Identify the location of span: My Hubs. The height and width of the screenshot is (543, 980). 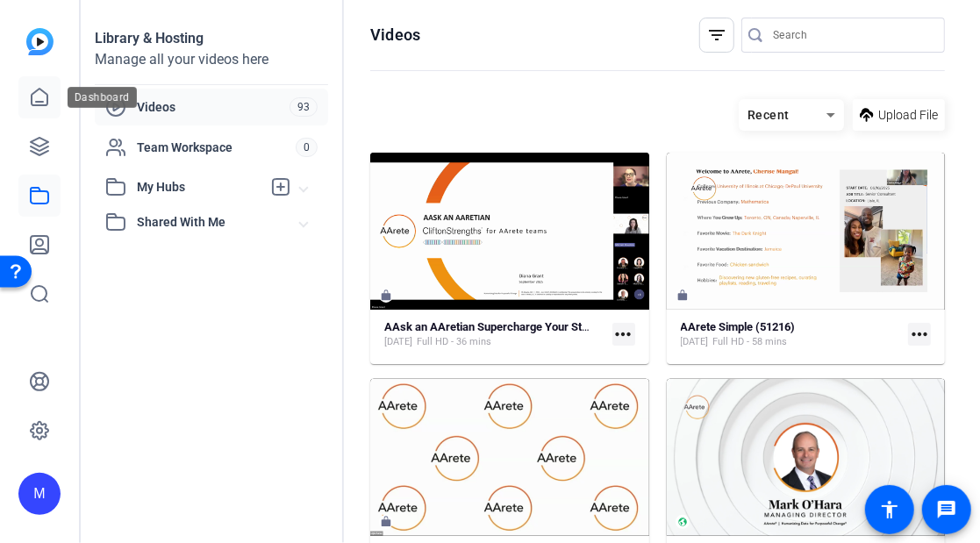
(199, 187).